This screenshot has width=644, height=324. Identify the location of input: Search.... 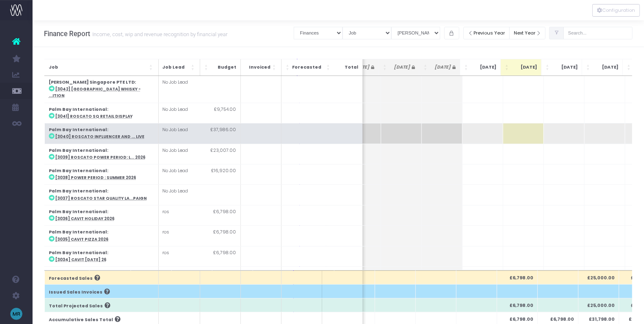
(598, 33).